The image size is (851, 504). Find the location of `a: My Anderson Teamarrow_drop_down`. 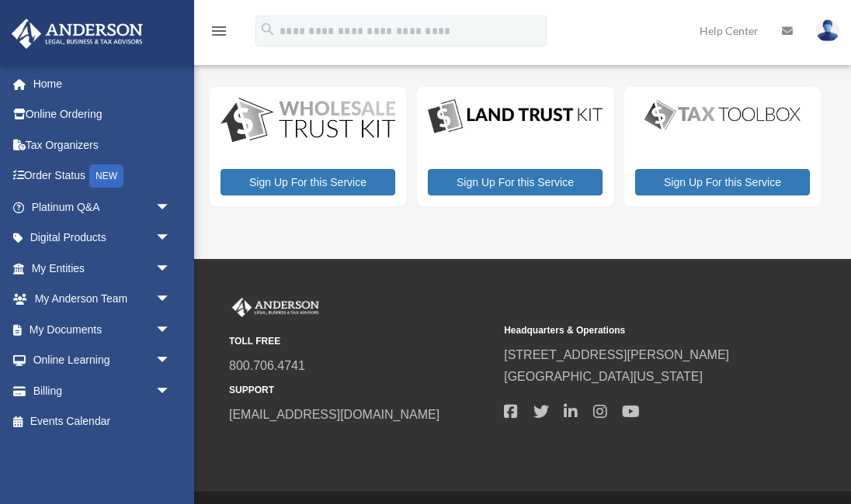

a: My Anderson Teamarrow_drop_down is located at coordinates (103, 300).